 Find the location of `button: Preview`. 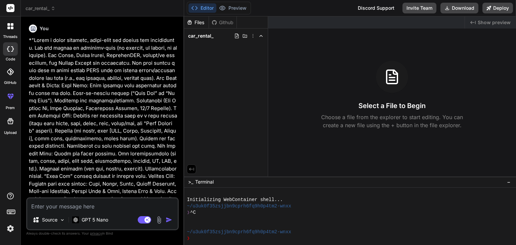

button: Preview is located at coordinates (233, 8).